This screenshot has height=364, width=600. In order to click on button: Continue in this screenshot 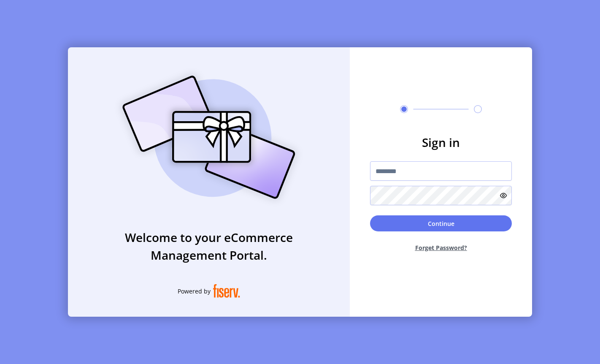, I will do `click(441, 223)`.